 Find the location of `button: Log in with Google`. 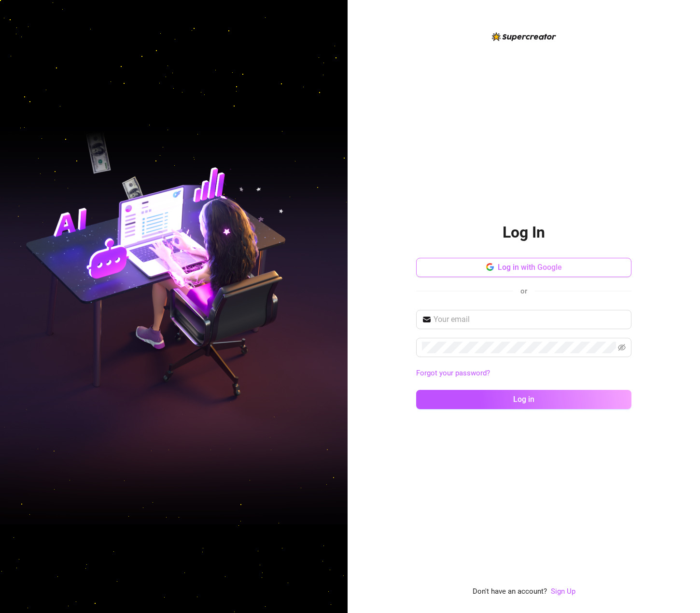

button: Log in with Google is located at coordinates (523, 267).